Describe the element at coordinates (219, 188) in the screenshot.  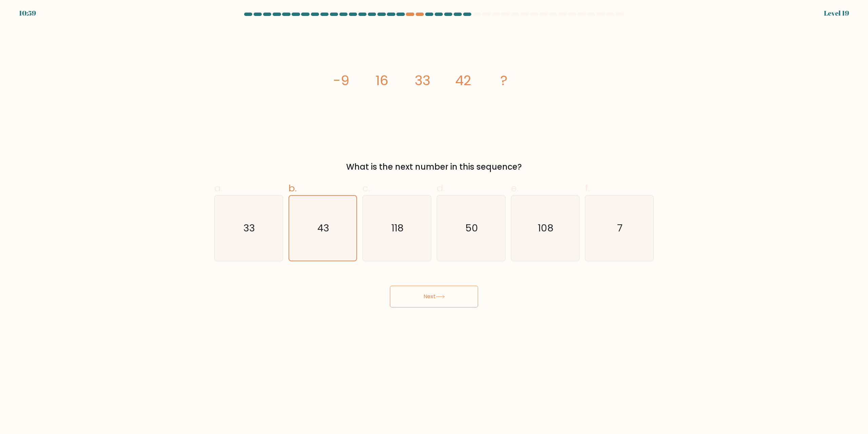
I see `span: a.` at that location.